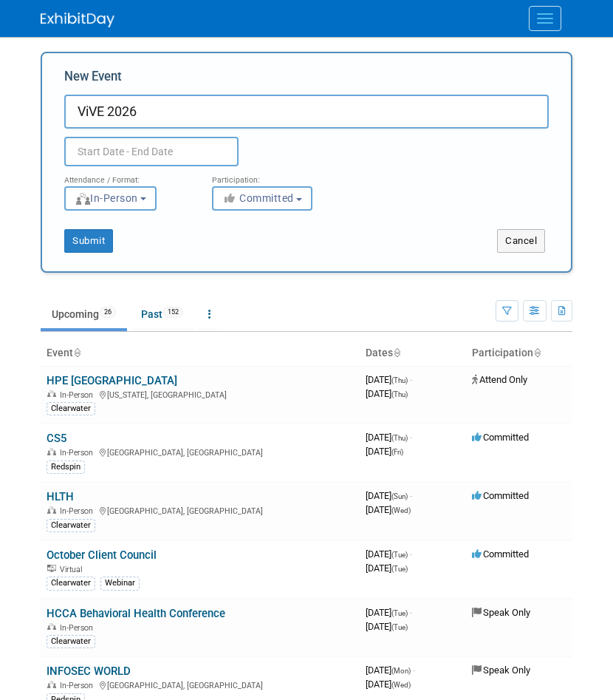 The width and height of the screenshot is (613, 700). I want to click on span: Attend Only, so click(500, 379).